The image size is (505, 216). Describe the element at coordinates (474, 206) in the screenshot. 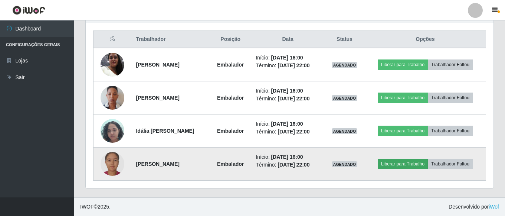

I see `span: Desenvolvido por` at that location.